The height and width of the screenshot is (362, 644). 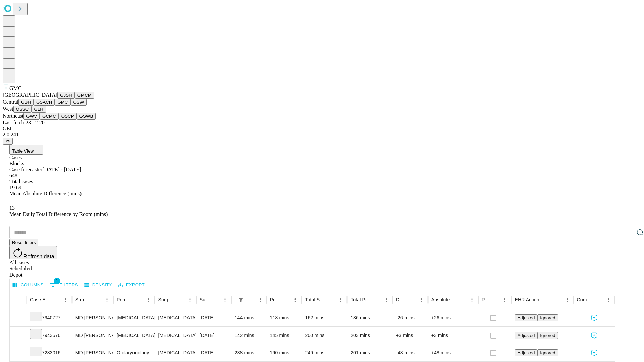 What do you see at coordinates (249, 335) in the screenshot?
I see `div: 142 mins` at bounding box center [249, 335].